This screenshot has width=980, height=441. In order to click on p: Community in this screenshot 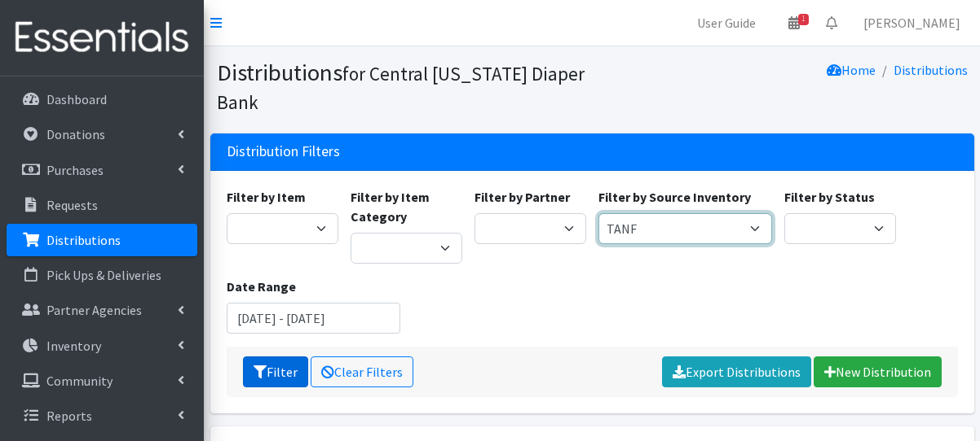, I will do `click(80, 381)`.